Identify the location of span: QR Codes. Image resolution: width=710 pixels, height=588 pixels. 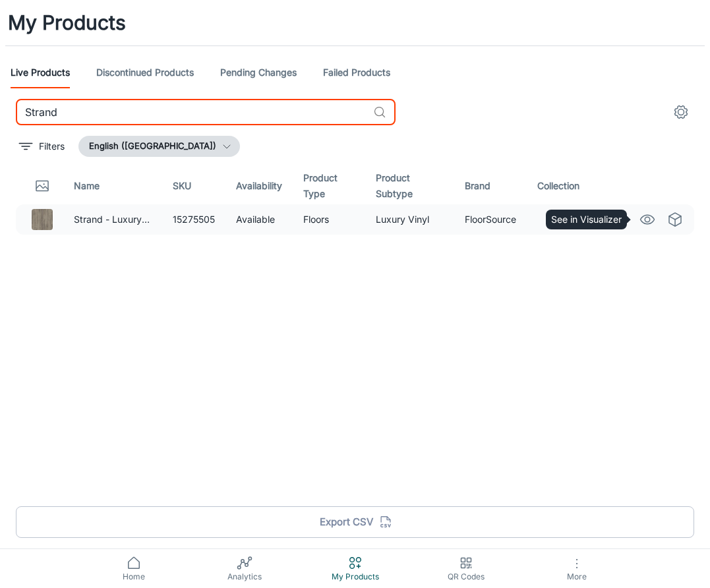
(466, 576).